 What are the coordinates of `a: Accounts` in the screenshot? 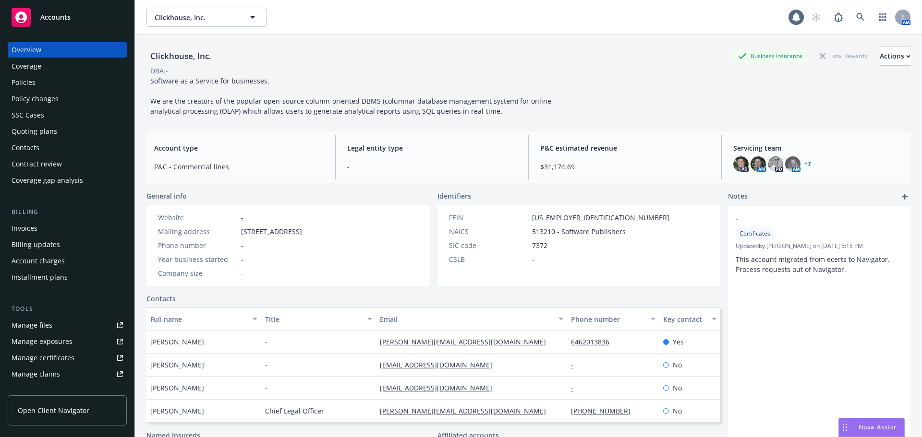 It's located at (67, 17).